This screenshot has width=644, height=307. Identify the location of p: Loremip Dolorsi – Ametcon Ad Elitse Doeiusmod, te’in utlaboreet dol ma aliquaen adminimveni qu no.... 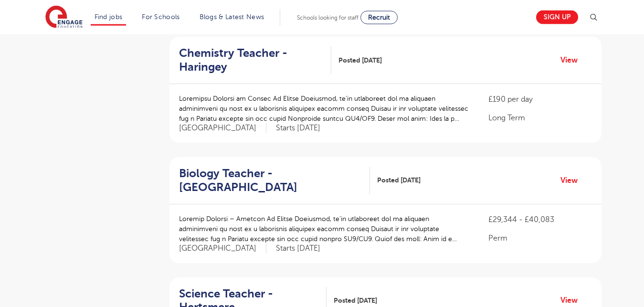
(324, 229).